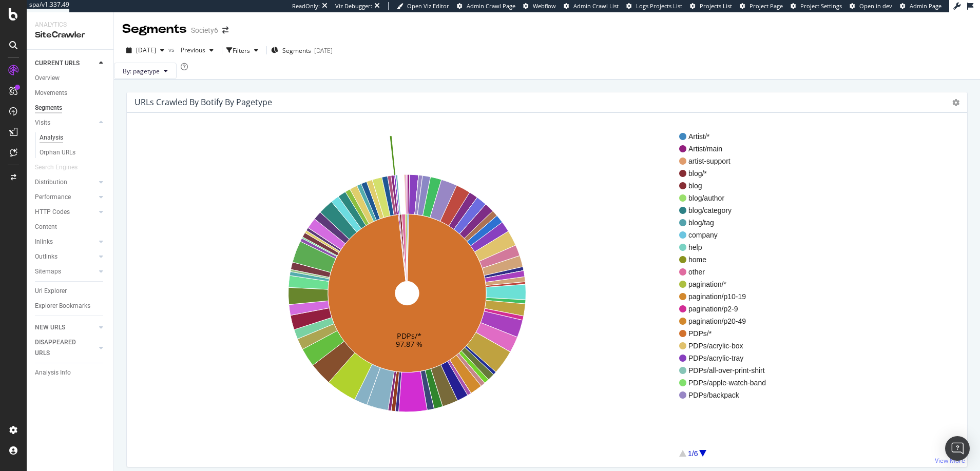 The height and width of the screenshot is (471, 980). Describe the element at coordinates (60, 348) in the screenshot. I see `div: DISAPPEARED URLS` at that location.